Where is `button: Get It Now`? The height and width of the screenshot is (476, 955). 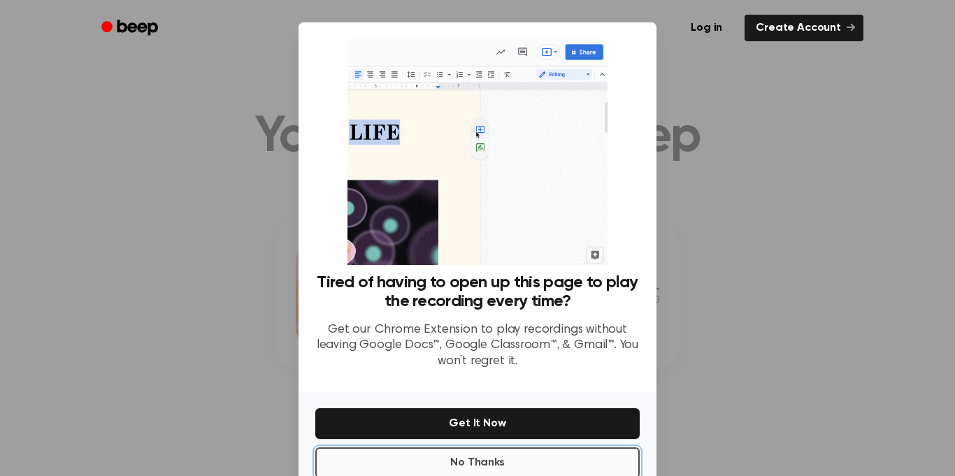
button: Get It Now is located at coordinates (477, 424).